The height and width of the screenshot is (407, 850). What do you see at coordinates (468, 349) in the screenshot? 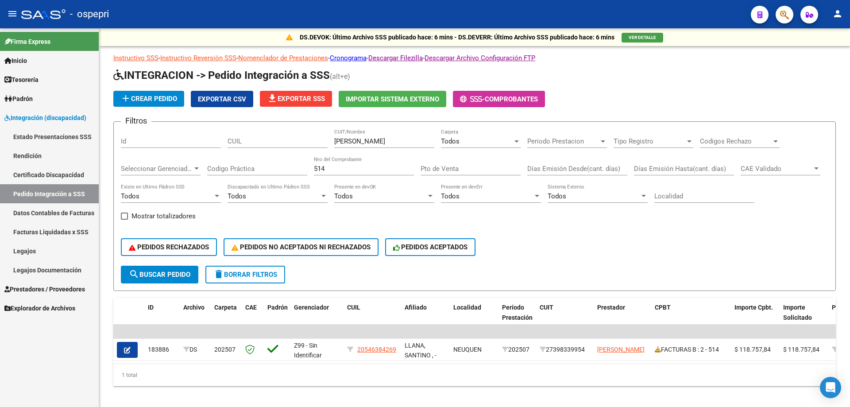
I see `span: NEUQUEN` at bounding box center [468, 349].